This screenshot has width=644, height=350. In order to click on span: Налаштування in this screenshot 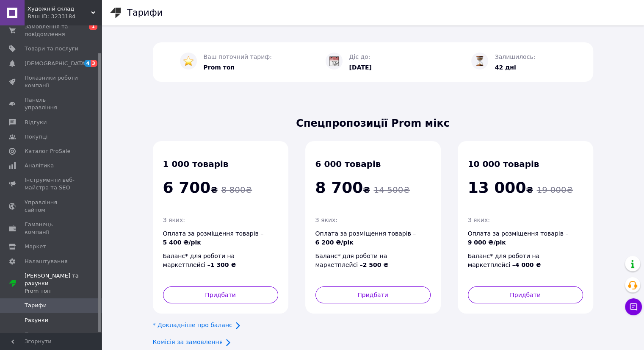, I will do `click(46, 262)`.